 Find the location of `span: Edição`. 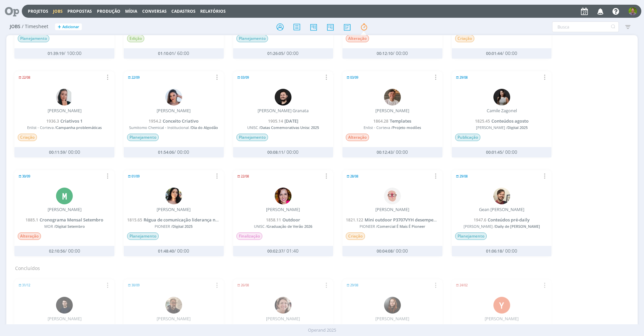

span: Edição is located at coordinates (136, 39).